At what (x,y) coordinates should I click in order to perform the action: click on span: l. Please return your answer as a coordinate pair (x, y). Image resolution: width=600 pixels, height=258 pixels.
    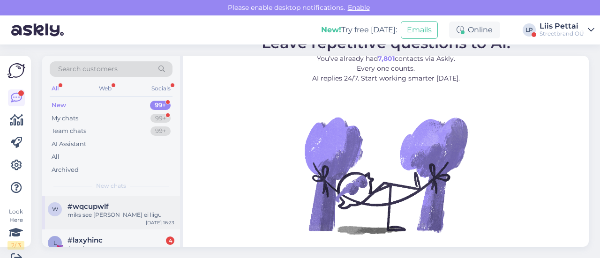
    Looking at the image, I should click on (55, 243).